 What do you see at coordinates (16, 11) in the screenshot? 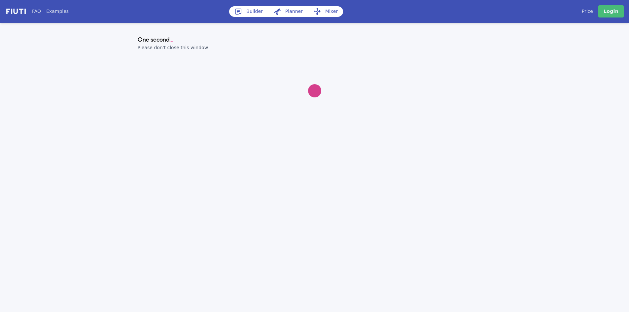
I see `img: f731f27.png` at bounding box center [16, 11].